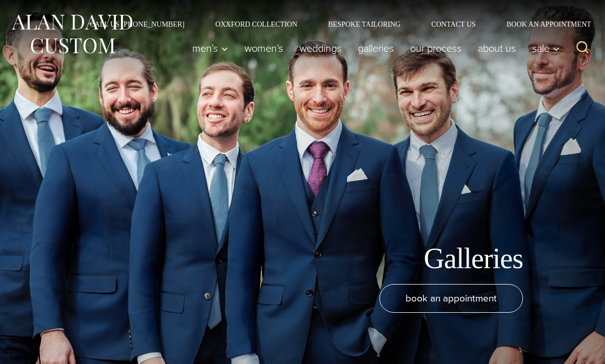 This screenshot has height=364, width=605. What do you see at coordinates (321, 48) in the screenshot?
I see `a: weddings` at bounding box center [321, 48].